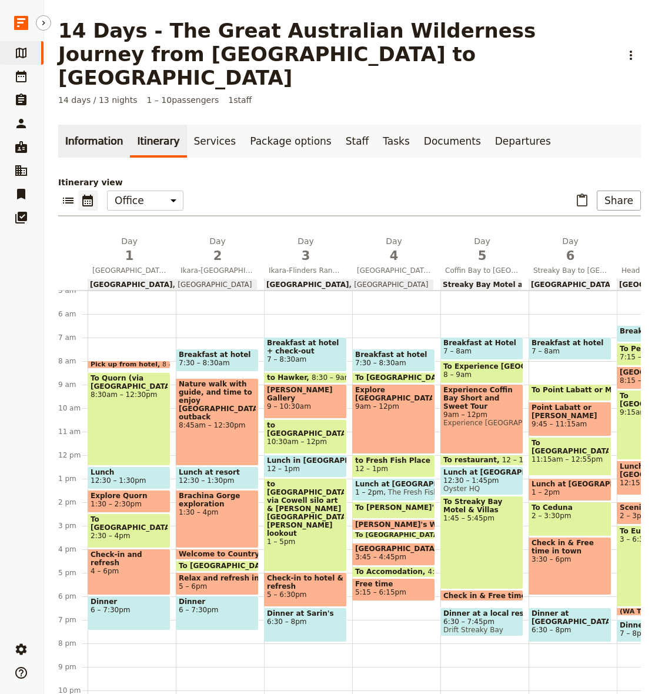  I want to click on span: to Fresh Fish Place, so click(393, 460).